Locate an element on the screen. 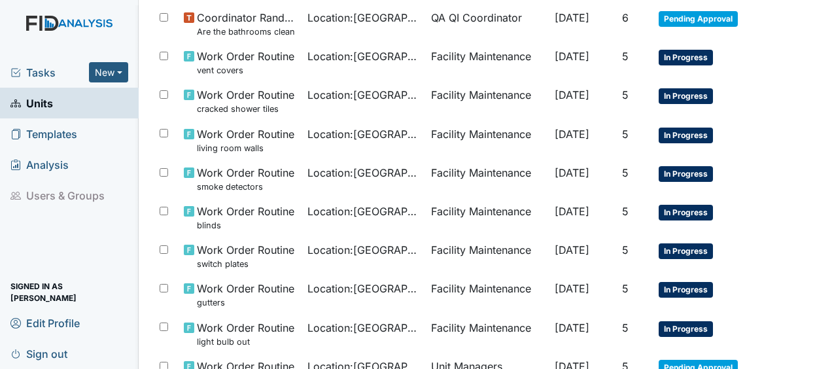 The height and width of the screenshot is (369, 832). span: Work Order Routine living room walls is located at coordinates (245, 140).